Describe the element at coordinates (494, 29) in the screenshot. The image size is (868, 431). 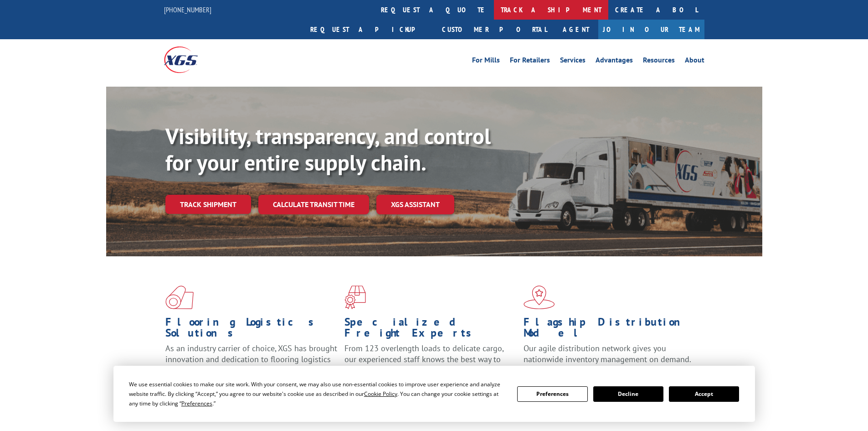
I see `a: Customer Portal` at that location.